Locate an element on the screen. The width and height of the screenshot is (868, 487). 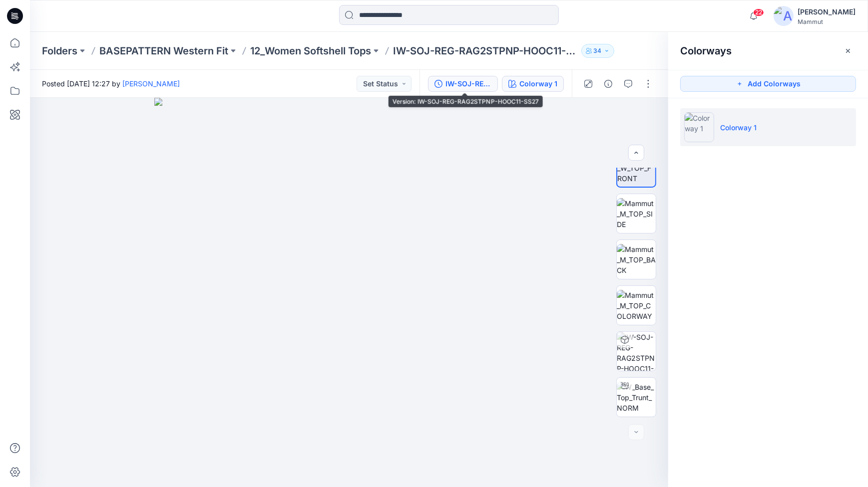
img: Colorway 1 is located at coordinates (699, 127).